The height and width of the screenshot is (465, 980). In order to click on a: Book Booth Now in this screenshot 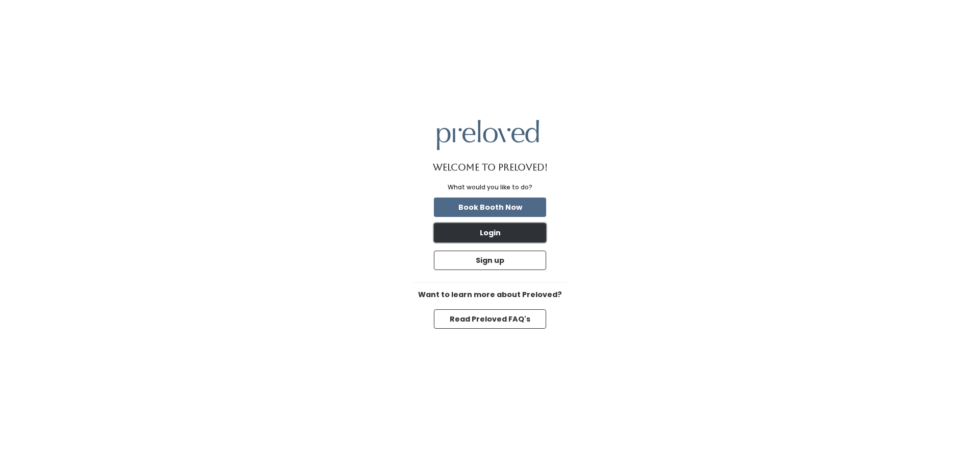, I will do `click(490, 207)`.